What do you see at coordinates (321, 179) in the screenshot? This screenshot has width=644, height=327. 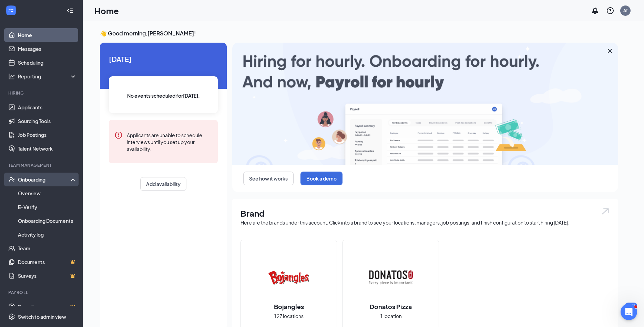 I see `button: Book a demo` at bounding box center [321, 179].